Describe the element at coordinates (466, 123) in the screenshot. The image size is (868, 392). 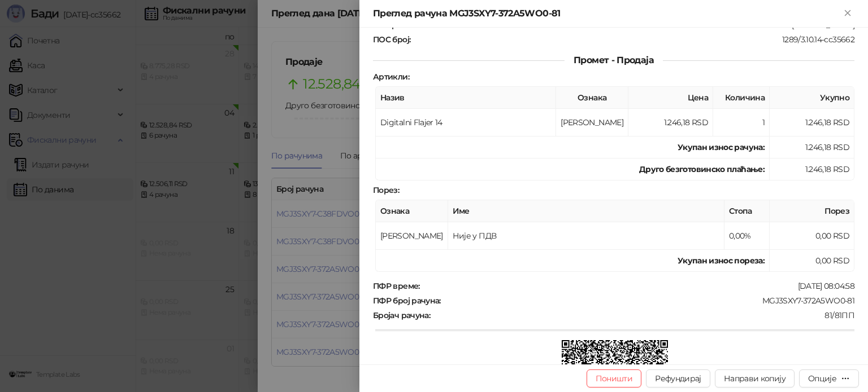
I see `td: Digitalni Flajer 14` at that location.